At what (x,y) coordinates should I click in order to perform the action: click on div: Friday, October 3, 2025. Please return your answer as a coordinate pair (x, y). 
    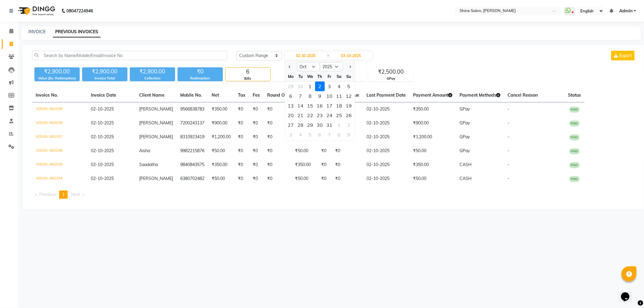
    Looking at the image, I should click on (329, 86).